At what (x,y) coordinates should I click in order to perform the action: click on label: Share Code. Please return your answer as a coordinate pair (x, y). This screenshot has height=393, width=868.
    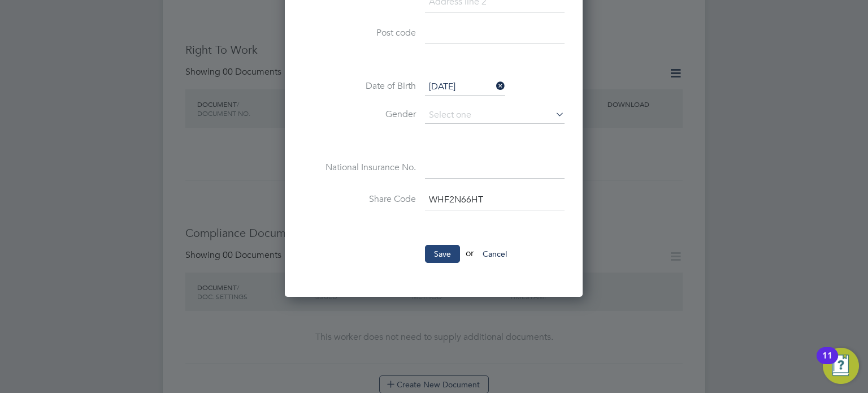
    Looking at the image, I should click on (359, 199).